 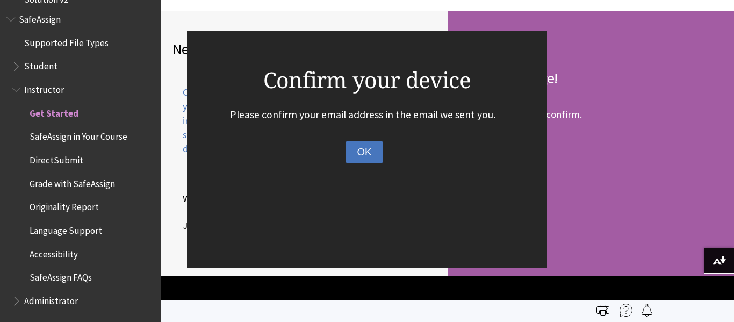 I want to click on span: Accessibility, so click(x=54, y=252).